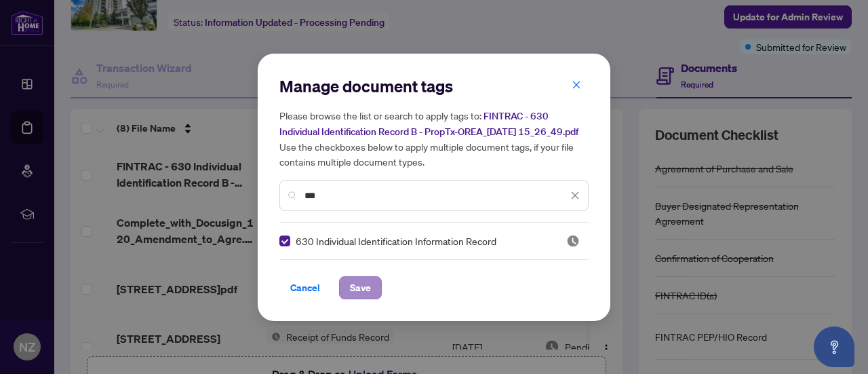 The image size is (868, 374). Describe the element at coordinates (573, 241) in the screenshot. I see `span: Pending Review` at that location.